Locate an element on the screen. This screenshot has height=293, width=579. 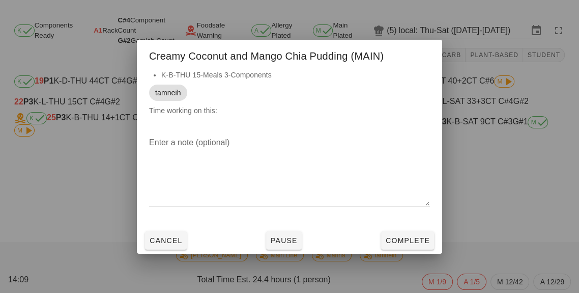
span: Pause is located at coordinates (284, 240).